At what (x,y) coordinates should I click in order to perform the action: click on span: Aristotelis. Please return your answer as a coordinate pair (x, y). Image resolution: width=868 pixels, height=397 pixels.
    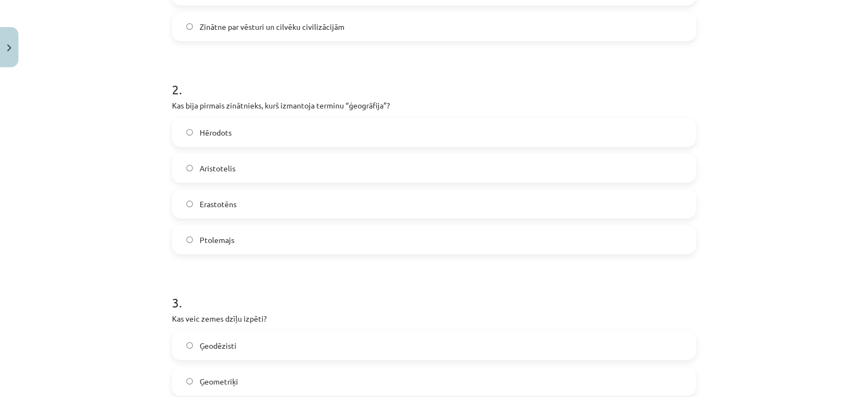
    Looking at the image, I should click on (218, 168).